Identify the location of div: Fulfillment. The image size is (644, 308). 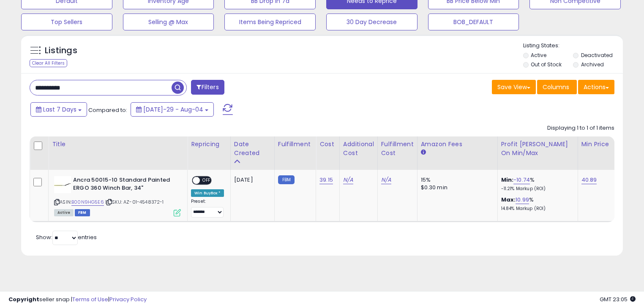
(295, 144).